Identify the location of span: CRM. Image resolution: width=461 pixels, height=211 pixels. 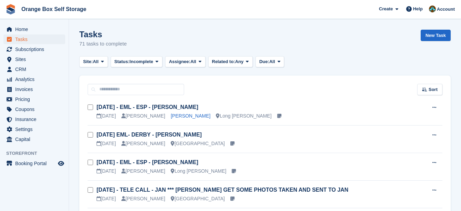
(36, 69).